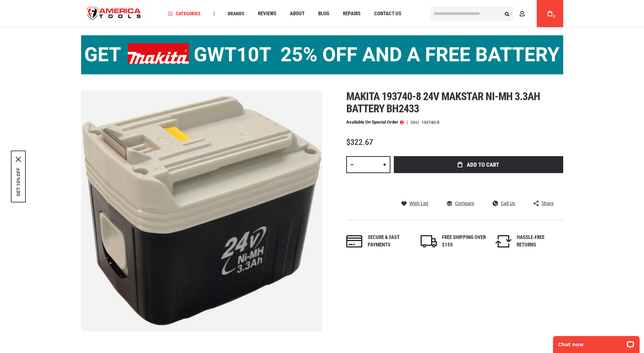 The image size is (644, 353). I want to click on a: Compare, so click(460, 203).